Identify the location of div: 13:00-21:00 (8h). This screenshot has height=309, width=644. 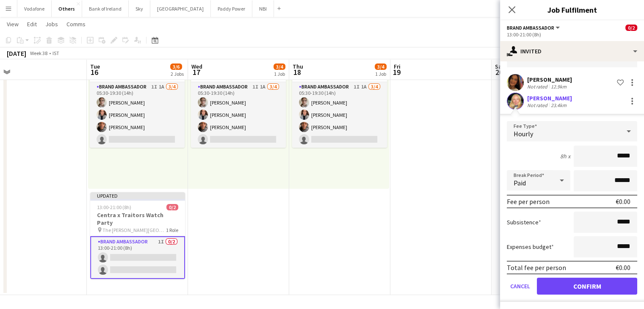
(572, 34).